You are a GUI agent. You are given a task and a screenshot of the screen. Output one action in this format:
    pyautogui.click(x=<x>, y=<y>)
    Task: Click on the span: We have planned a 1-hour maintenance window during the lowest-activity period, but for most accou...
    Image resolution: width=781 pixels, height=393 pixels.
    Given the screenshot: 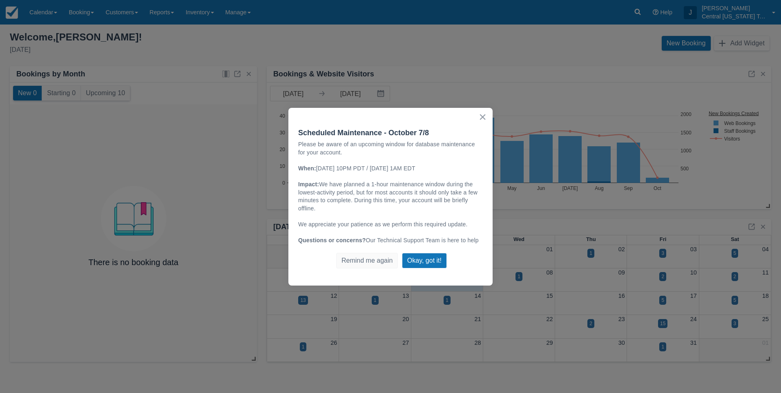 What is the action you would take?
    pyautogui.click(x=389, y=196)
    